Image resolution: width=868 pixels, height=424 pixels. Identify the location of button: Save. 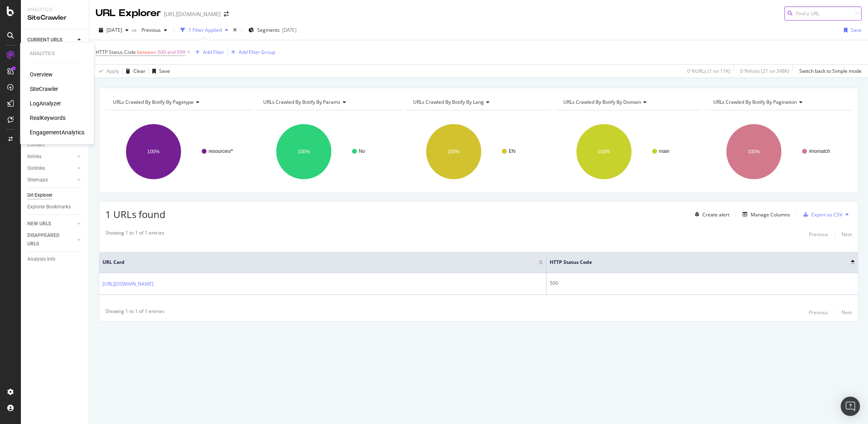
(851, 30).